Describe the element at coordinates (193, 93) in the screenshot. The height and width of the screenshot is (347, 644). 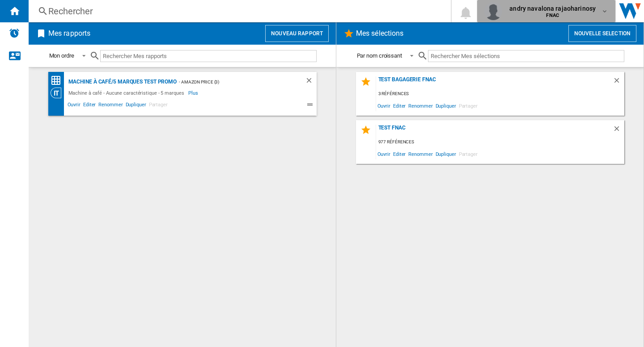
I see `span: Plus` at that location.